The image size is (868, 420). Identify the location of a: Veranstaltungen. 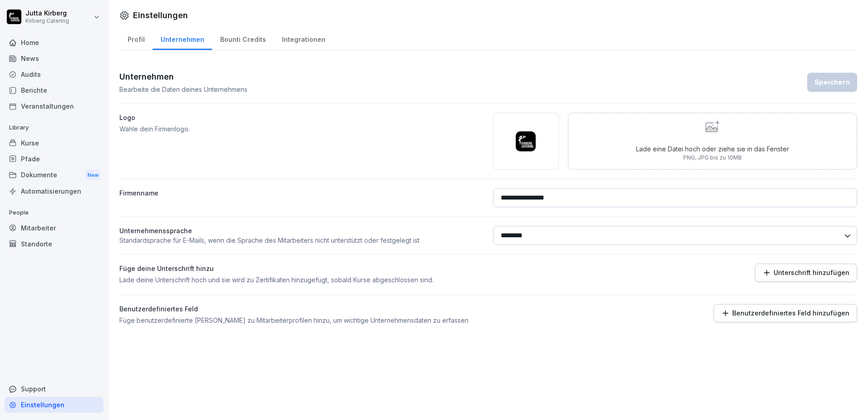
(54, 106).